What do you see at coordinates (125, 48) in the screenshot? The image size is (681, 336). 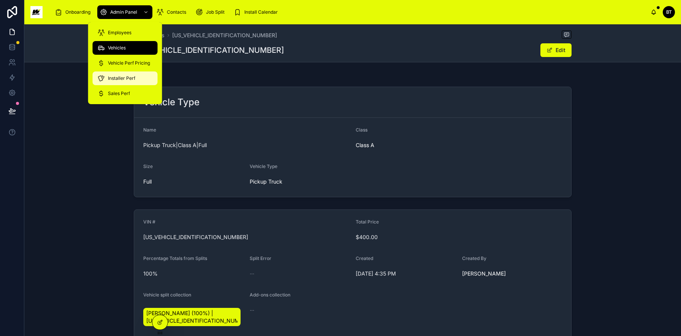 I see `a: Vehicles` at bounding box center [125, 48].